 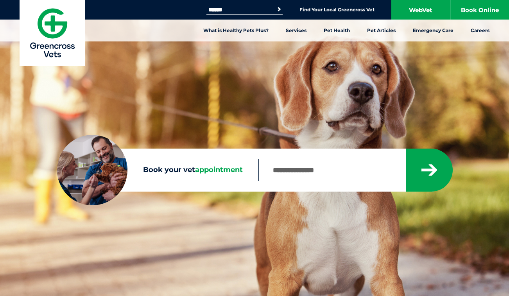 What do you see at coordinates (296, 31) in the screenshot?
I see `a: Services` at bounding box center [296, 31].